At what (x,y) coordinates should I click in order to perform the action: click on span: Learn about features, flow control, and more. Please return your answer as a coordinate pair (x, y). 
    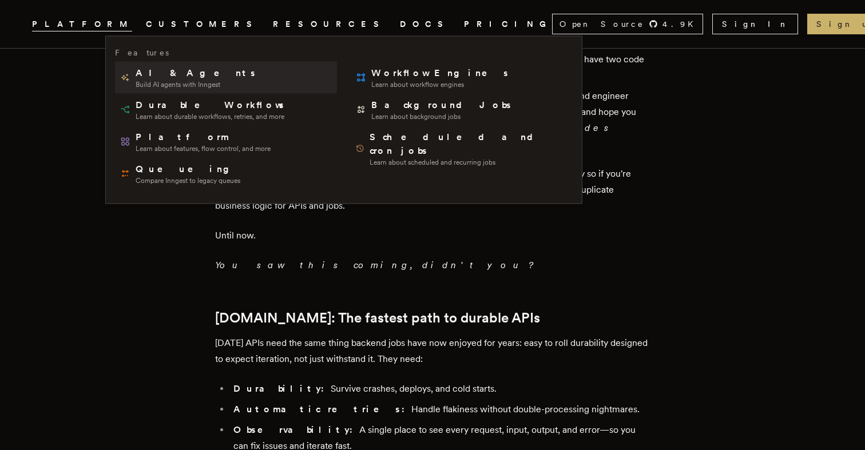
    Looking at the image, I should click on (203, 149).